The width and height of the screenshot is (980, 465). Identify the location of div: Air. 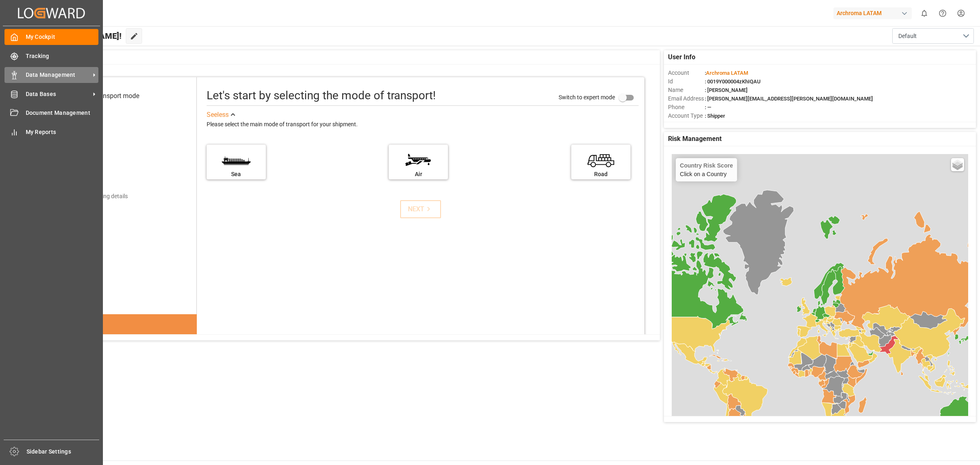
(418, 174).